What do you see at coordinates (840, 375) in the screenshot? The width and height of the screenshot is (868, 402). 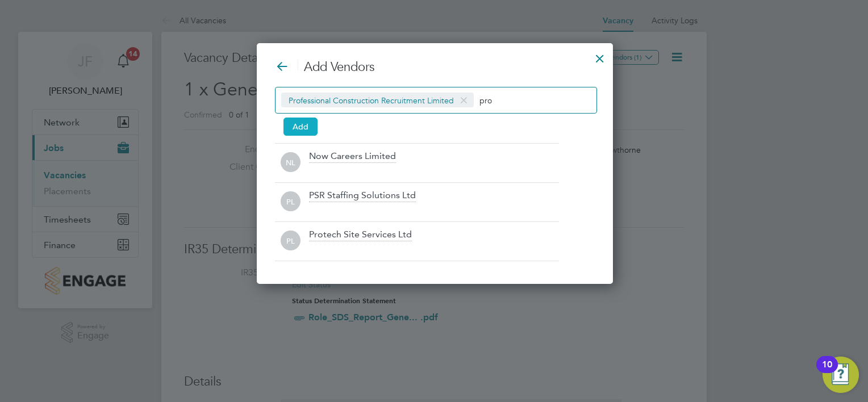 I see `button: Open Resource Center, 10 new notifications` at bounding box center [840, 375].